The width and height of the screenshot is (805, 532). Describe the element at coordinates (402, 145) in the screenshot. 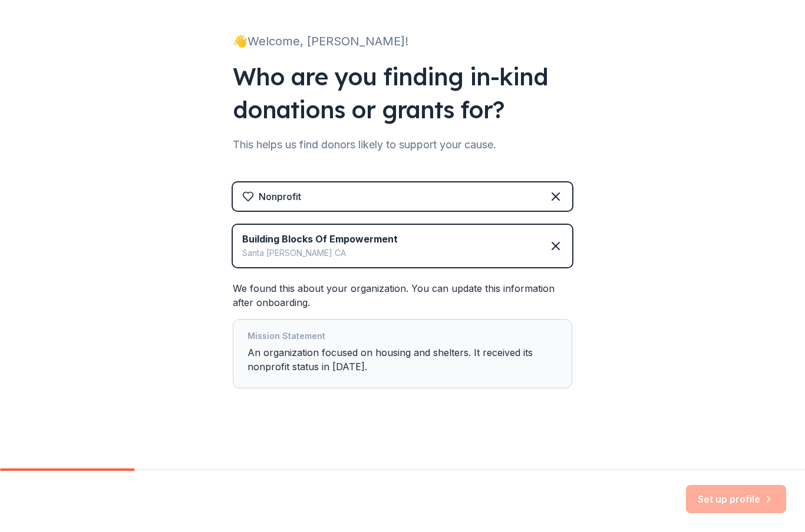

I see `div: This helps us find donors likely to support your cause.` at that location.